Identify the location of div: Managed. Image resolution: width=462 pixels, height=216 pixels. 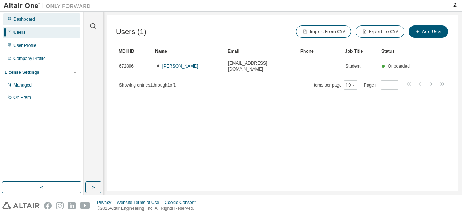
(23, 85).